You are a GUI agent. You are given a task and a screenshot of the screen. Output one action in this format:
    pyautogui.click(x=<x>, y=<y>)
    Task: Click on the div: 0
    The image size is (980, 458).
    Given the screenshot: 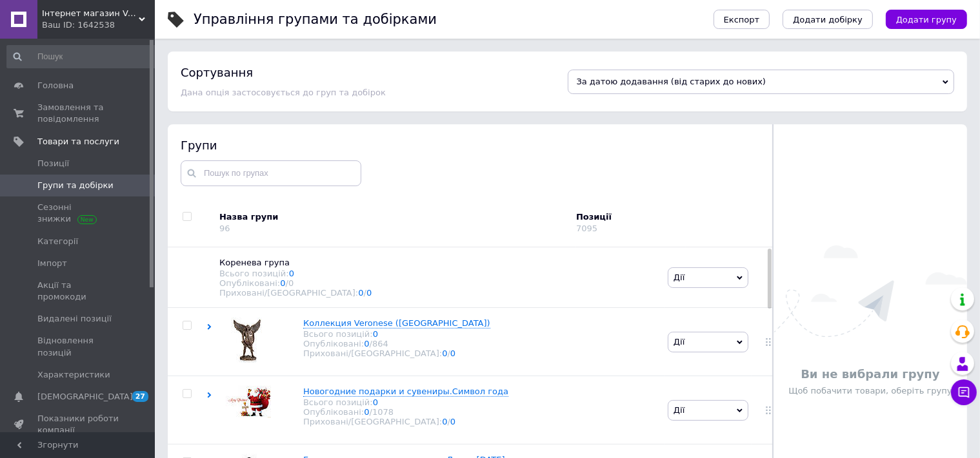 What is the action you would take?
    pyautogui.click(x=291, y=283)
    